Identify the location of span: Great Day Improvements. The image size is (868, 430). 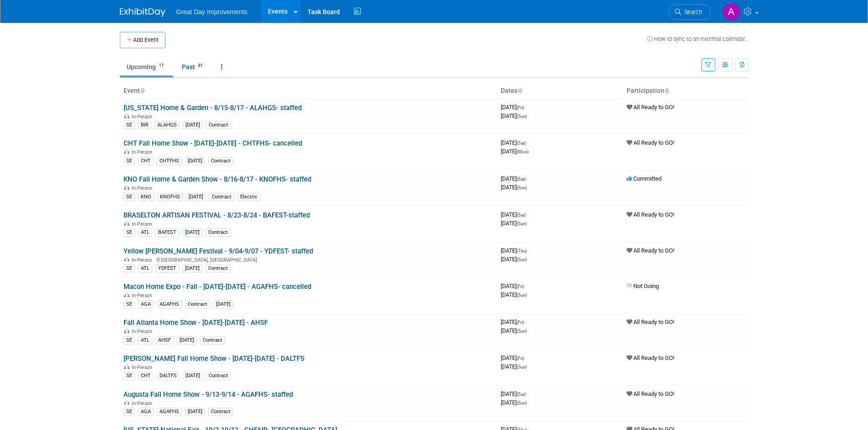
(212, 12).